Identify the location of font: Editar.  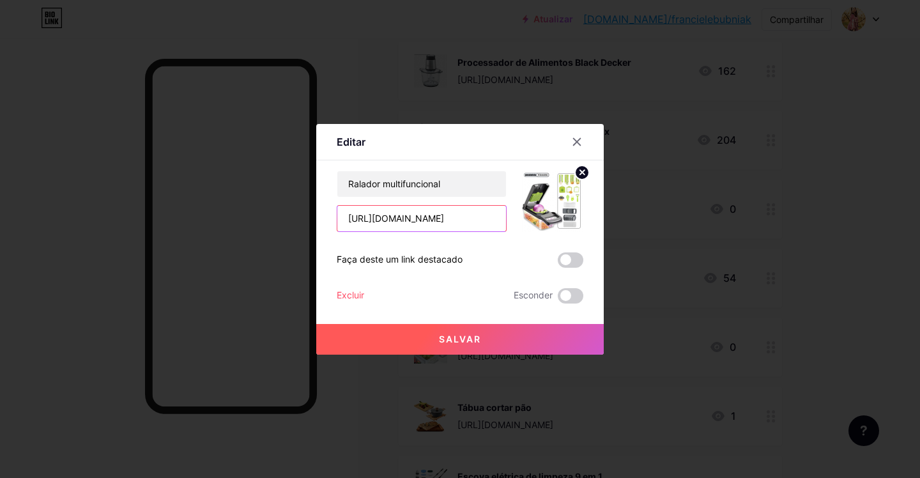
(351, 142).